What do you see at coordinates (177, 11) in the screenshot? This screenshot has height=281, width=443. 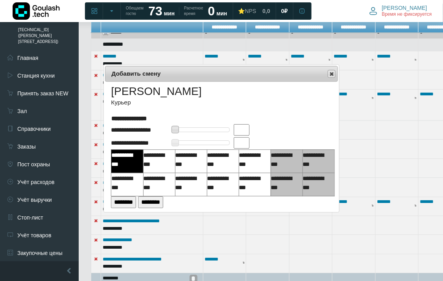 I see `a: Обещаем гостю 73 мин Расчетное время 0 мин` at bounding box center [177, 11].